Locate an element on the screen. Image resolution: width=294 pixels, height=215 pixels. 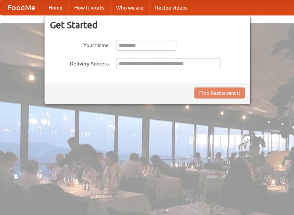
a: How it works is located at coordinates (89, 8).